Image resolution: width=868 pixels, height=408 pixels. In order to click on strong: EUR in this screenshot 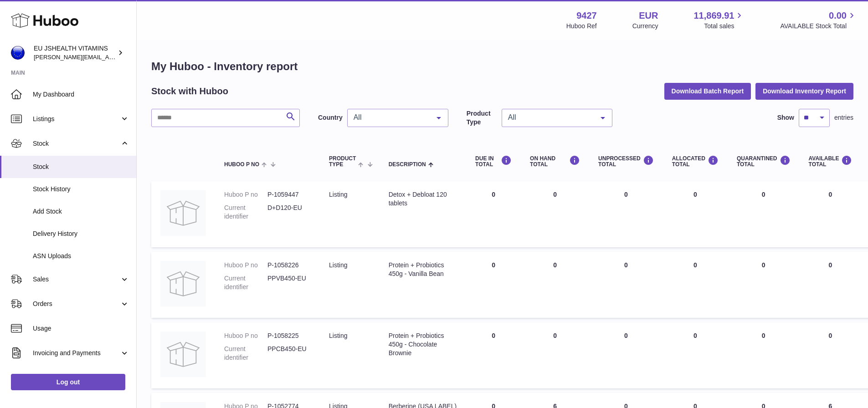, I will do `click(649, 16)`.